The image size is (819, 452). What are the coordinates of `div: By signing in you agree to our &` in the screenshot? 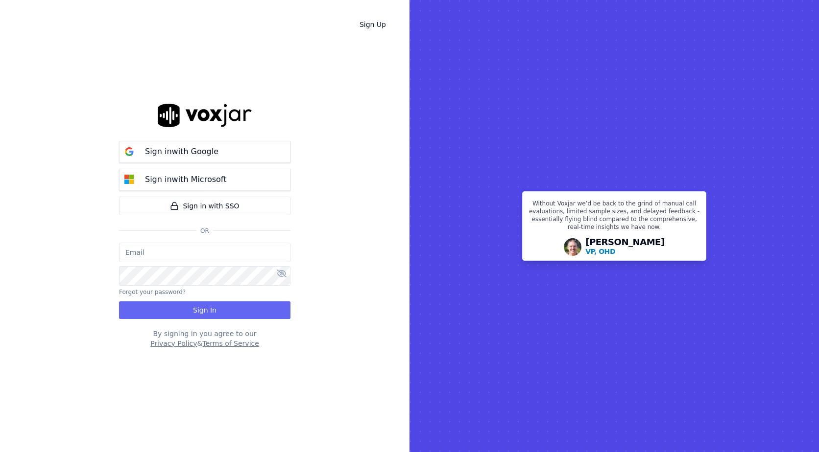 It's located at (205, 339).